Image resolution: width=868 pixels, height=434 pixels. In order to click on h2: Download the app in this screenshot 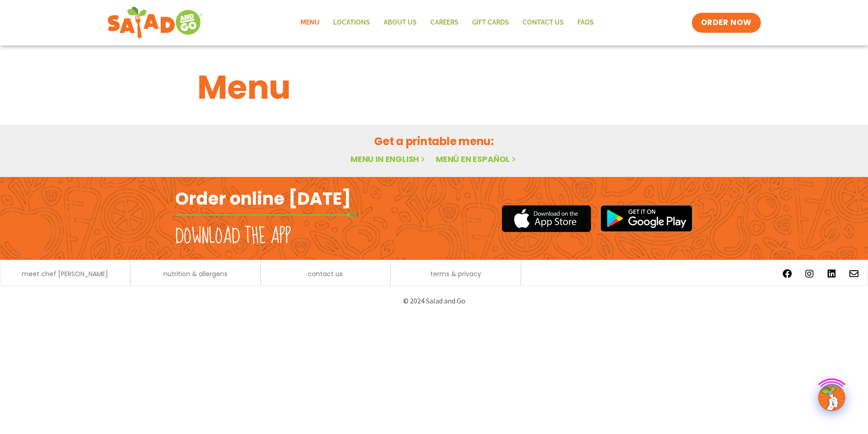, I will do `click(233, 237)`.